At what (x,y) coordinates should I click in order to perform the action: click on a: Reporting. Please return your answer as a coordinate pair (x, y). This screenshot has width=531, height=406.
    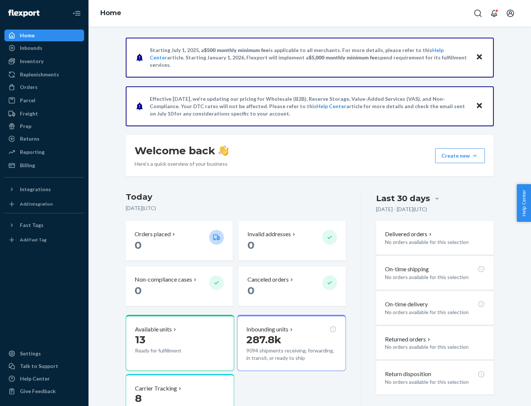
    Looking at the image, I should click on (44, 152).